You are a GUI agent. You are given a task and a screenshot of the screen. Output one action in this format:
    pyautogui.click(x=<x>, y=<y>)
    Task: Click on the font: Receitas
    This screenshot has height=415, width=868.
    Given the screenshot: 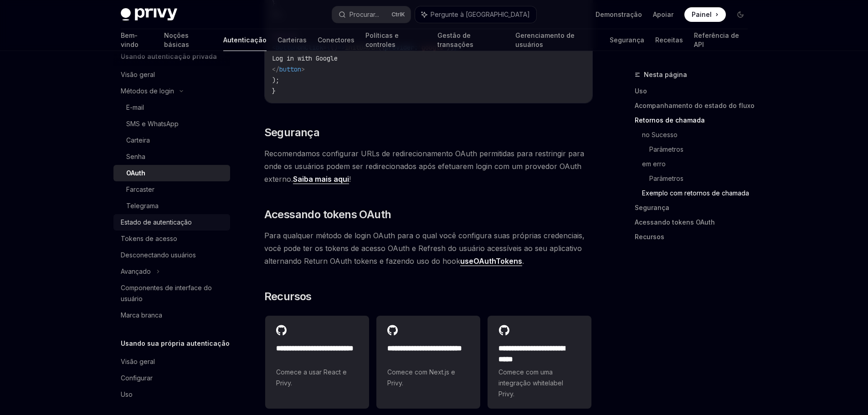 What is the action you would take?
    pyautogui.click(x=669, y=40)
    